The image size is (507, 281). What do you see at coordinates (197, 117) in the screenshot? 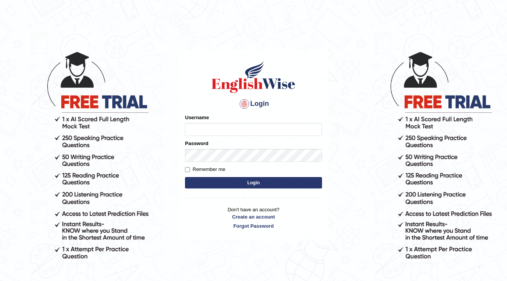
I see `label: Username` at bounding box center [197, 117].